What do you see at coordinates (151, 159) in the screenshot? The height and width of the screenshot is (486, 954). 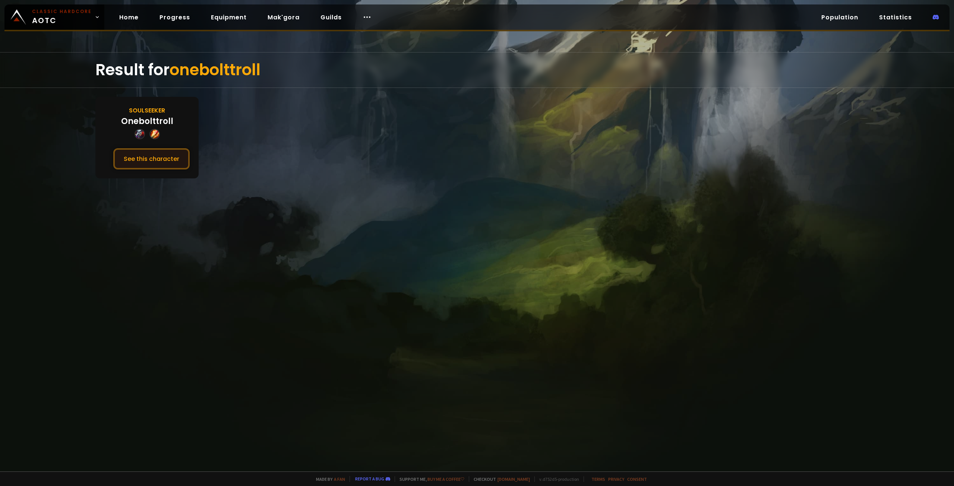 I see `button: See this character` at bounding box center [151, 159].